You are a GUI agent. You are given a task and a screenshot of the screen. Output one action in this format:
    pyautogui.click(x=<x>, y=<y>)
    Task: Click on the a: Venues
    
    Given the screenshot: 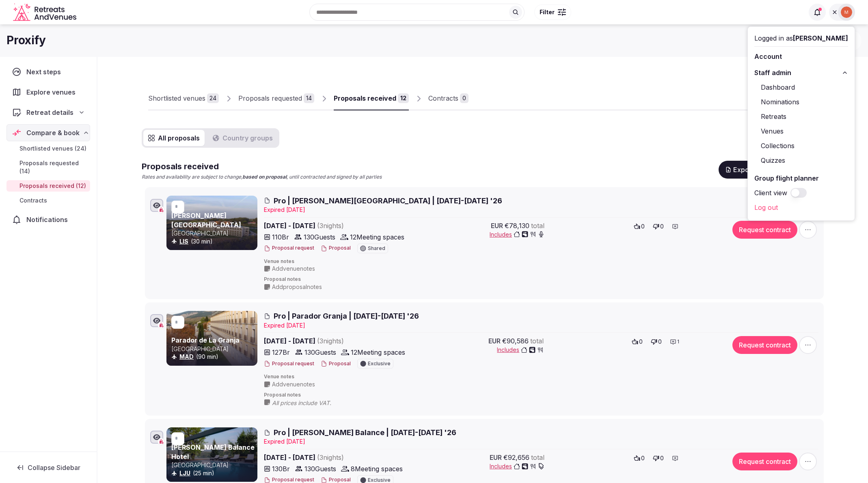 What is the action you would take?
    pyautogui.click(x=801, y=131)
    